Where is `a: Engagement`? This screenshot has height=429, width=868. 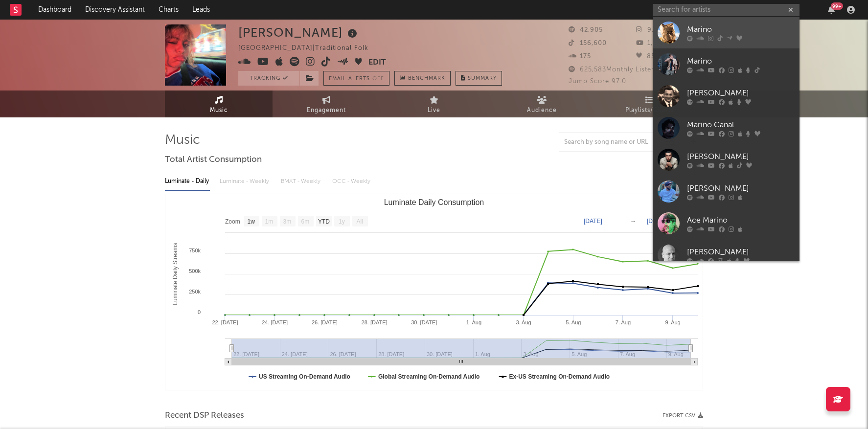
a: Engagement is located at coordinates (326, 103).